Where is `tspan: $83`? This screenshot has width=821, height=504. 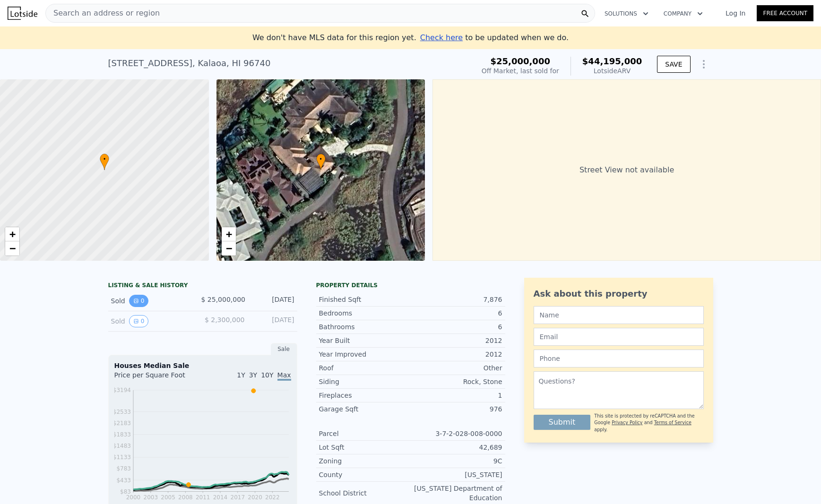 tspan: $83 is located at coordinates (125, 492).